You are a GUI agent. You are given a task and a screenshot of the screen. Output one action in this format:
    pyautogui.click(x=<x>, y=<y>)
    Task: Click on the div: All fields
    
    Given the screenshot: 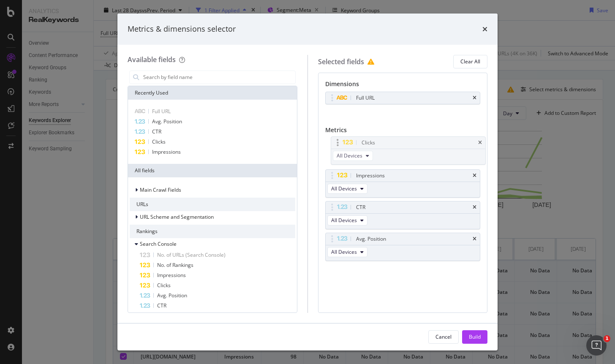 What is the action you would take?
    pyautogui.click(x=213, y=171)
    